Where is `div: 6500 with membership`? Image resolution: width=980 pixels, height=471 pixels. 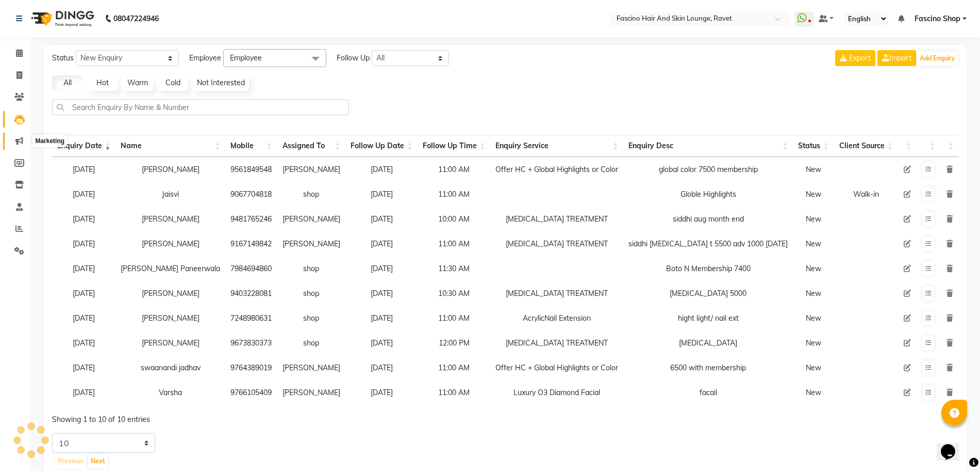 div: 6500 with membership is located at coordinates (708, 367).